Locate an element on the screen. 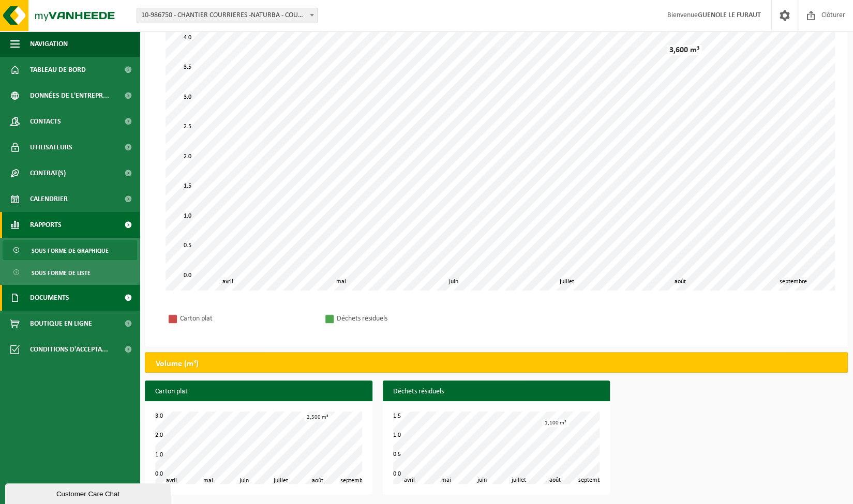  span: Tableau de bord is located at coordinates (58, 70).